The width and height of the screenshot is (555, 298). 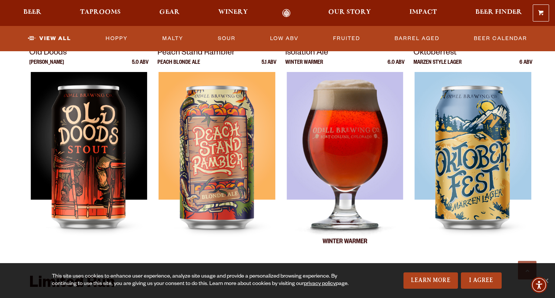 I want to click on p: Old Doods, so click(x=89, y=53).